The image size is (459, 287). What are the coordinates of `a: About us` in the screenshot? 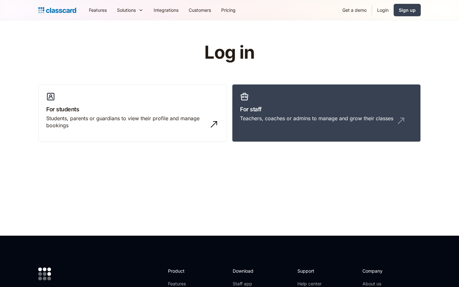 It's located at (383, 284).